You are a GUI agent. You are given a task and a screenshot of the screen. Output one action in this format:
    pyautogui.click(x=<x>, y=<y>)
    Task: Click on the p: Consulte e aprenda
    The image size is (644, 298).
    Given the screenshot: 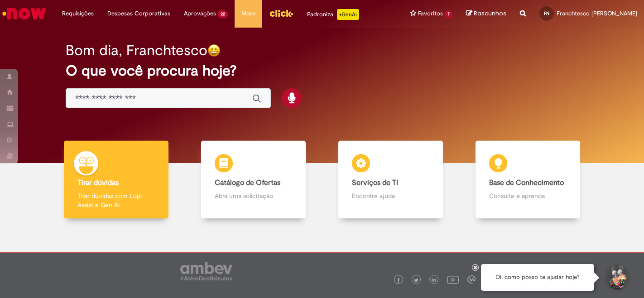 What is the action you would take?
    pyautogui.click(x=528, y=196)
    